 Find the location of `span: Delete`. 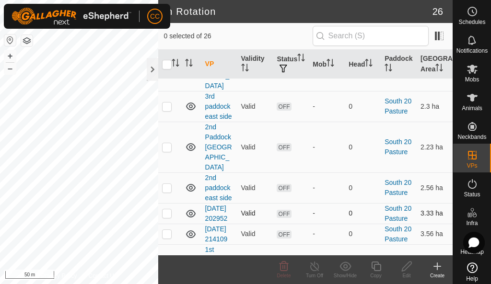

span: Delete is located at coordinates (284, 276).